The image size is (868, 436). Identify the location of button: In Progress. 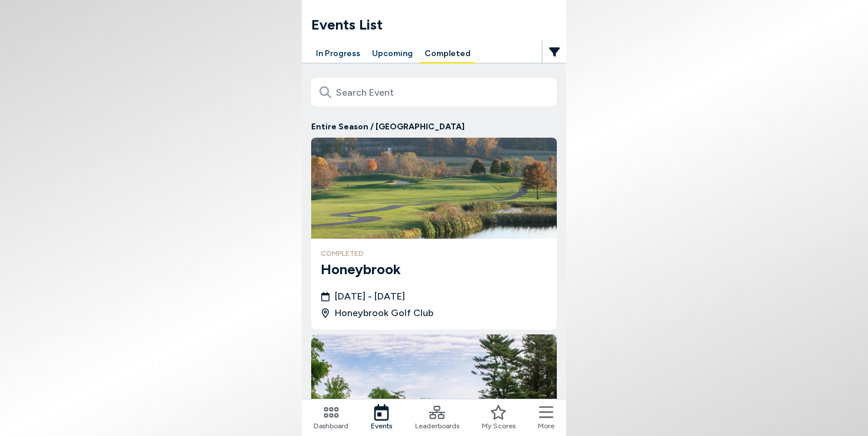
(338, 53).